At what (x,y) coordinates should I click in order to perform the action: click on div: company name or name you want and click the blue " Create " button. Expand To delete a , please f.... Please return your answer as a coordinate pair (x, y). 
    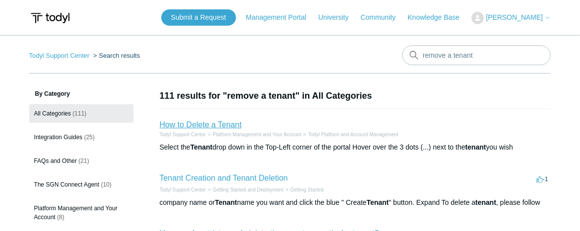
    Looking at the image, I should click on (355, 203).